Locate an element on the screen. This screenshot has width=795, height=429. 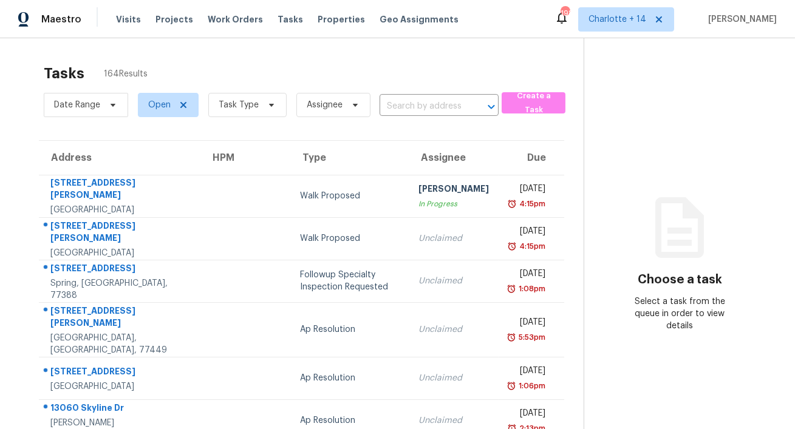
span: Task Type is located at coordinates (239, 105).